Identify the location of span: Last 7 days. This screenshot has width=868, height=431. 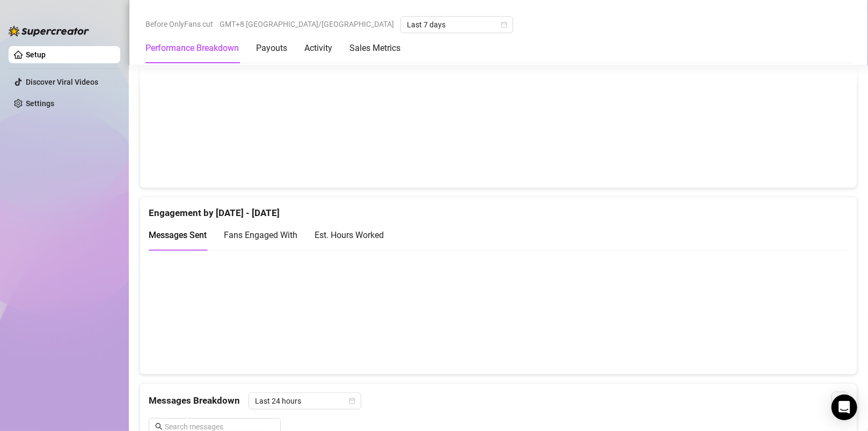
(457, 25).